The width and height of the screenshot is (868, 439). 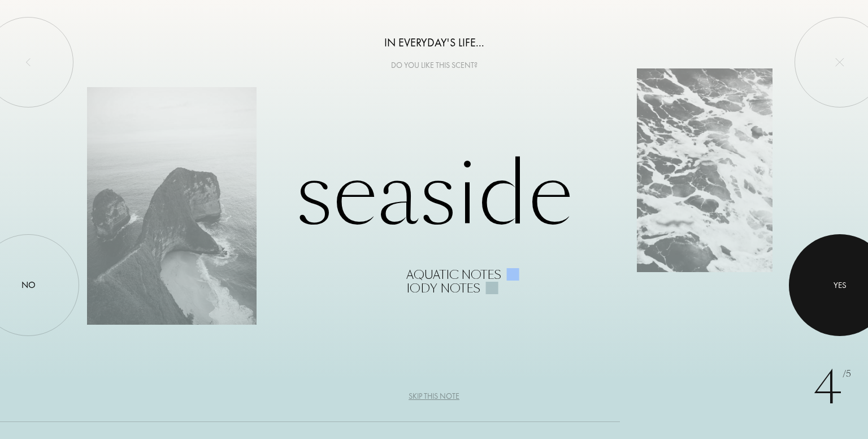 What do you see at coordinates (434, 395) in the screenshot?
I see `div: Skip this note` at bounding box center [434, 395].